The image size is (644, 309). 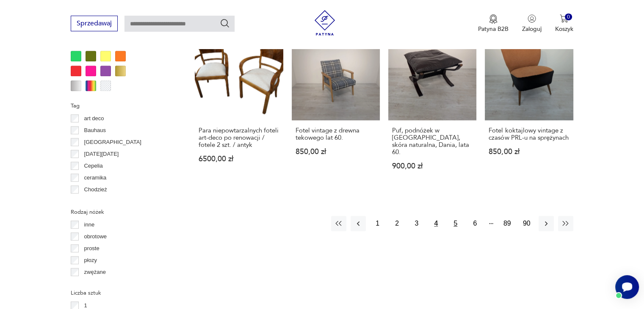 I want to click on button: Sprzedawaj, so click(x=94, y=23).